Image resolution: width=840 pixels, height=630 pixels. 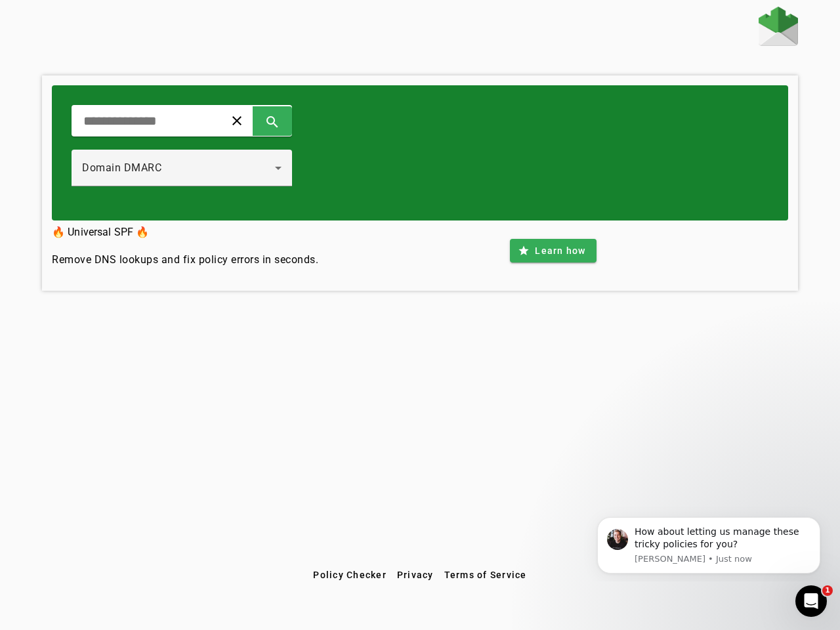 What do you see at coordinates (828, 591) in the screenshot?
I see `span: 1` at bounding box center [828, 591].